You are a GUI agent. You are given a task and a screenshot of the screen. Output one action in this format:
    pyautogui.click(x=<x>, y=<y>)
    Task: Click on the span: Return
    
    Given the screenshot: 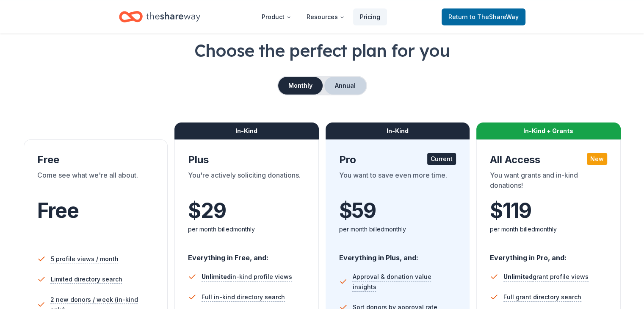 What is the action you would take?
    pyautogui.click(x=483, y=17)
    